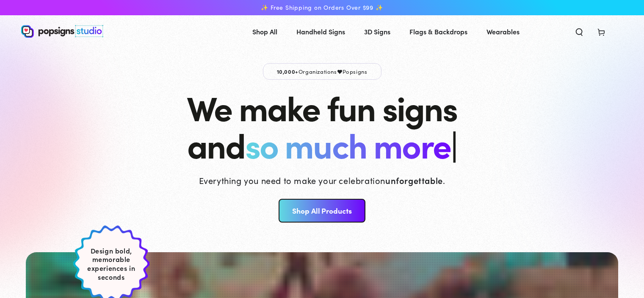 This screenshot has height=298, width=644. What do you see at coordinates (439, 31) in the screenshot?
I see `span: Flags & Backdrops` at bounding box center [439, 31].